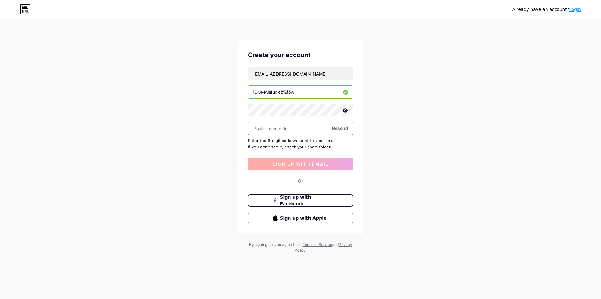 This screenshot has height=299, width=601. Describe the element at coordinates (304, 218) in the screenshot. I see `span: Sign up with Apple` at that location.